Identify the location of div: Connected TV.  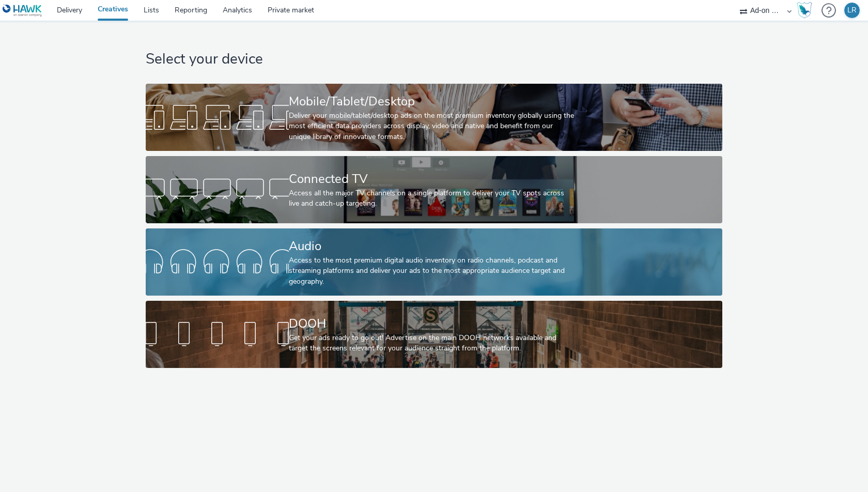
(432, 178).